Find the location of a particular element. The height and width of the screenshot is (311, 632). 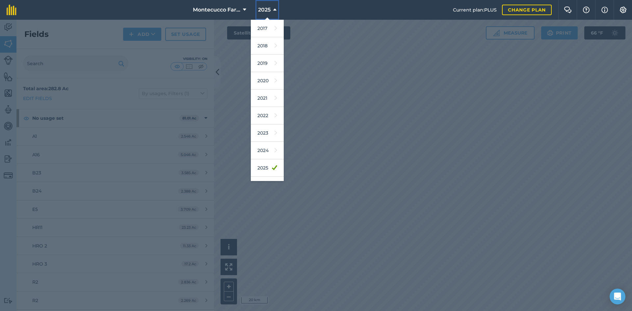

img: fieldmargin Logo is located at coordinates (12, 10).